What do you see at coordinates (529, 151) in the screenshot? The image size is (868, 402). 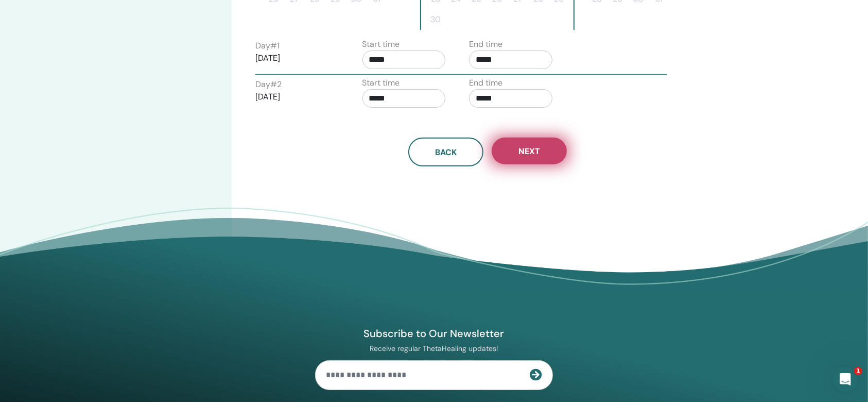 I see `span: Next` at bounding box center [529, 151].